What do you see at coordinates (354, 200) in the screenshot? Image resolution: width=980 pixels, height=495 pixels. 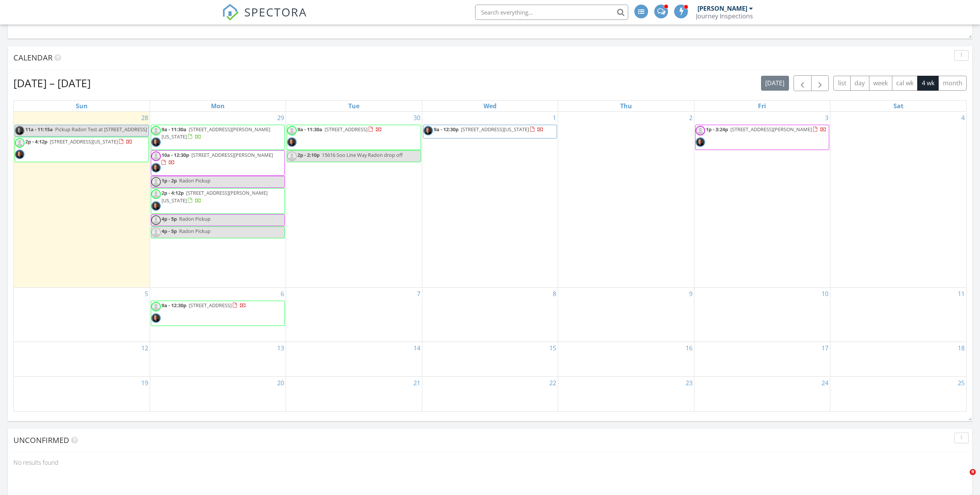 I see `td: Go to September 30, 2025` at bounding box center [354, 200].